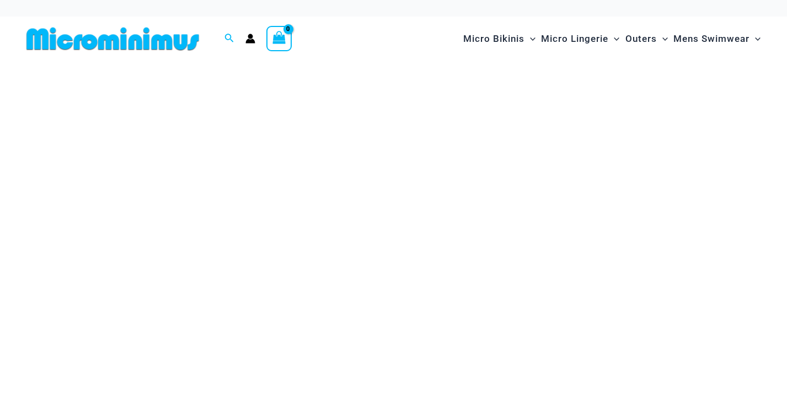  What do you see at coordinates (611, 39) in the screenshot?
I see `nav: Site Navigation` at bounding box center [611, 39].